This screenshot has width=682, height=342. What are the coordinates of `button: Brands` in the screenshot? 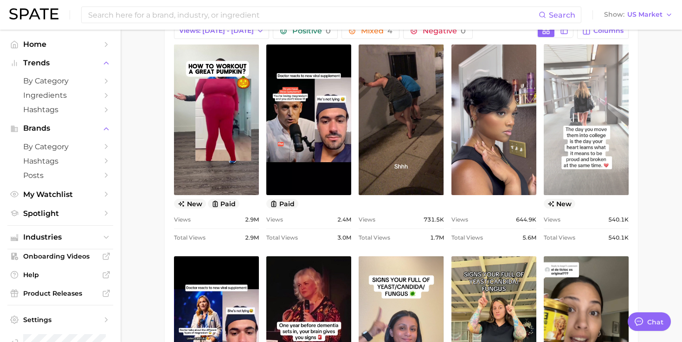 It's located at (60, 129).